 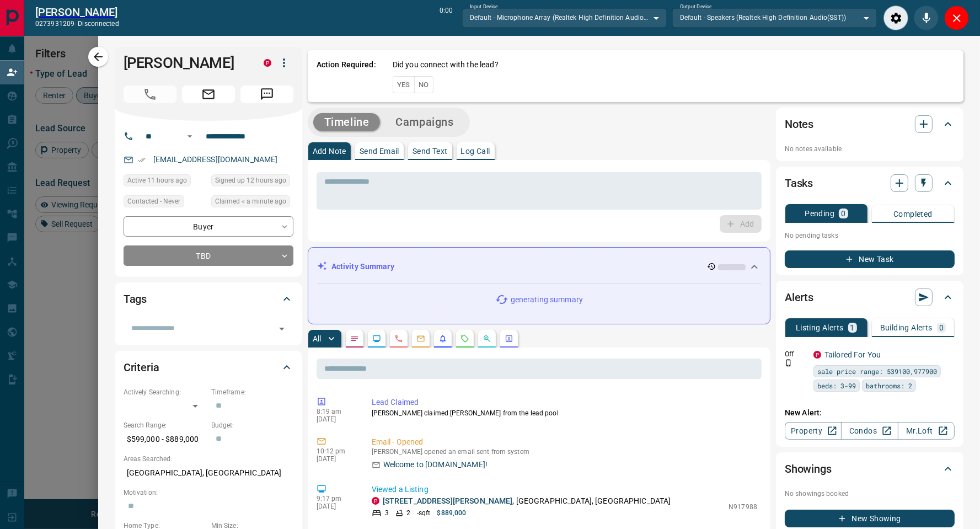 What do you see at coordinates (564, 402) in the screenshot?
I see `p: Lead Claimed` at bounding box center [564, 402].